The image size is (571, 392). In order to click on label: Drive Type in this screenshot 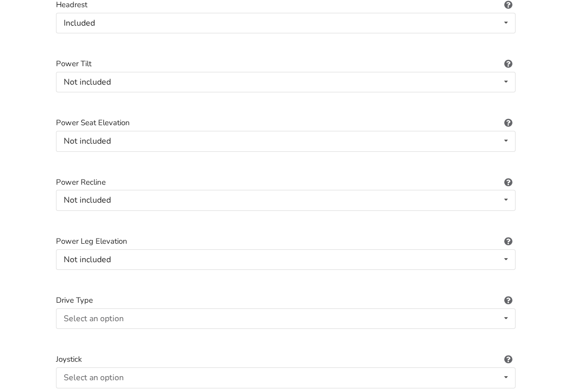, I will do `click(286, 300)`.